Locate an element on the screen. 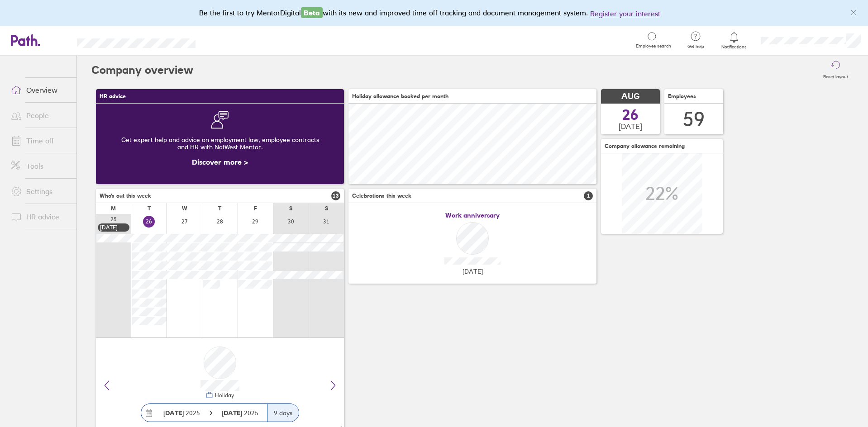 The image size is (868, 427). span: 13 is located at coordinates (336, 196).